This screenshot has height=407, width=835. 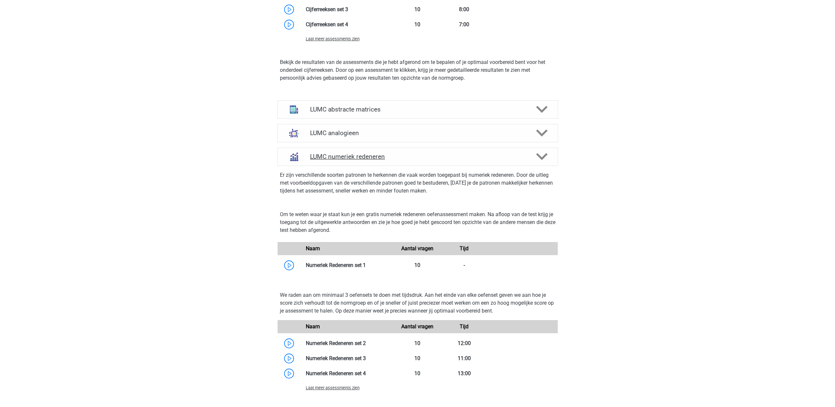 I want to click on a: numeriek redeneren LUMC numeriek redeneren, so click(x=418, y=157).